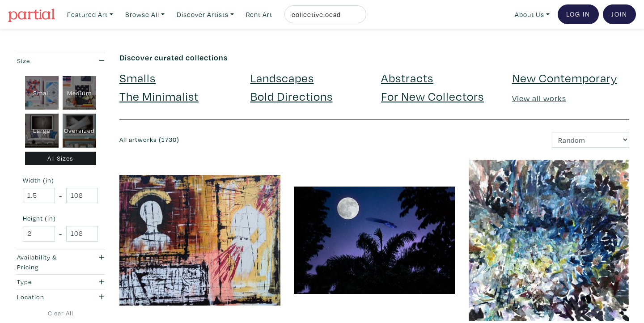  I want to click on a: Abstracts, so click(407, 77).